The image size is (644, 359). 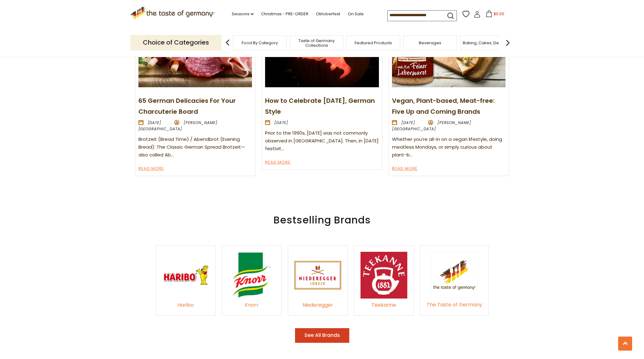 What do you see at coordinates (322, 335) in the screenshot?
I see `button: See All Brands` at bounding box center [322, 335].